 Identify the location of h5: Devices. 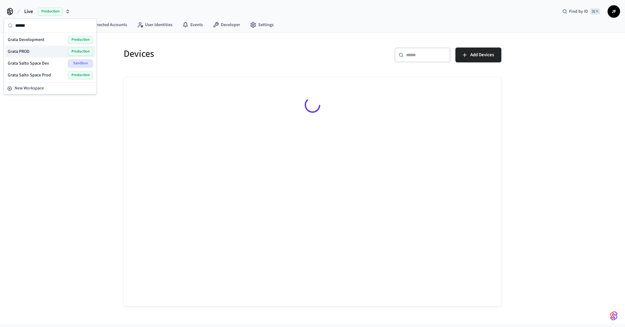
(216, 54).